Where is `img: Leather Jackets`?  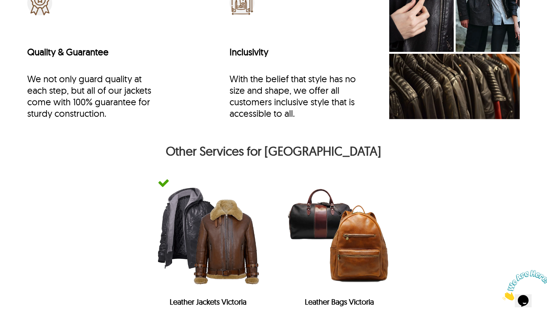
img: Leather Jackets is located at coordinates (208, 235).